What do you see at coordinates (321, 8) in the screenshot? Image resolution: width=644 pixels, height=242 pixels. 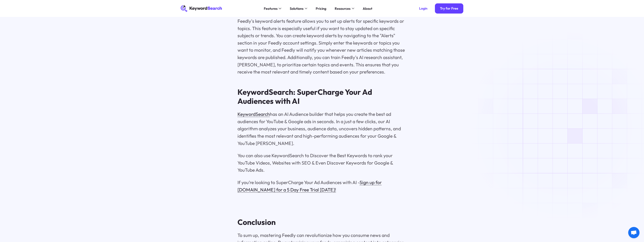 I see `a: Pricing` at bounding box center [321, 8].